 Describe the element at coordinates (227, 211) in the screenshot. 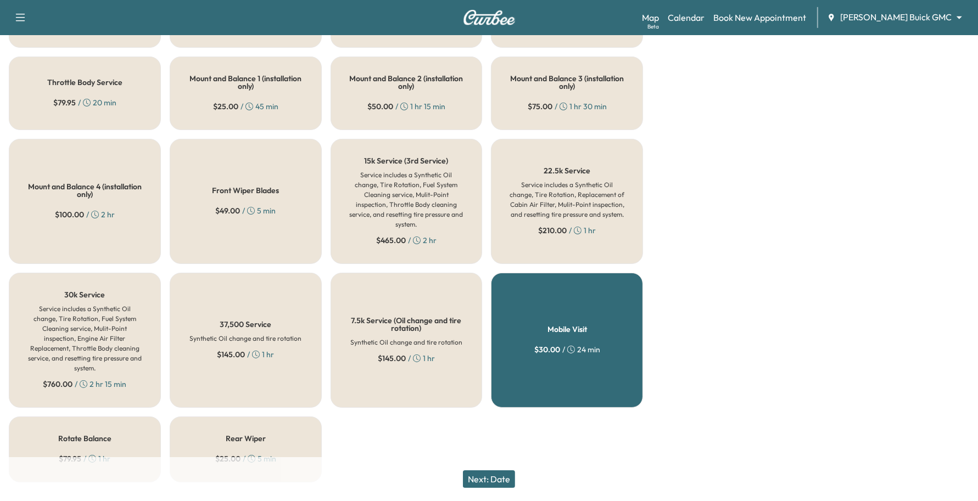

I see `span: $ 49.00` at that location.